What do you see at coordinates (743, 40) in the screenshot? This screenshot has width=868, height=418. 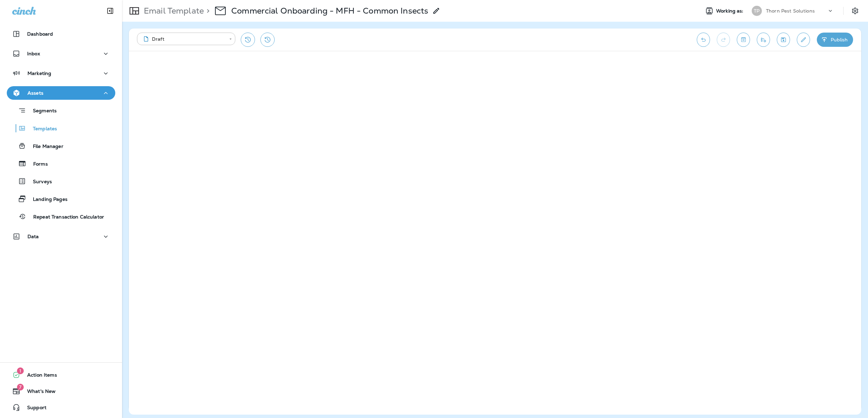 I see `button: Toggle preview` at bounding box center [743, 40].